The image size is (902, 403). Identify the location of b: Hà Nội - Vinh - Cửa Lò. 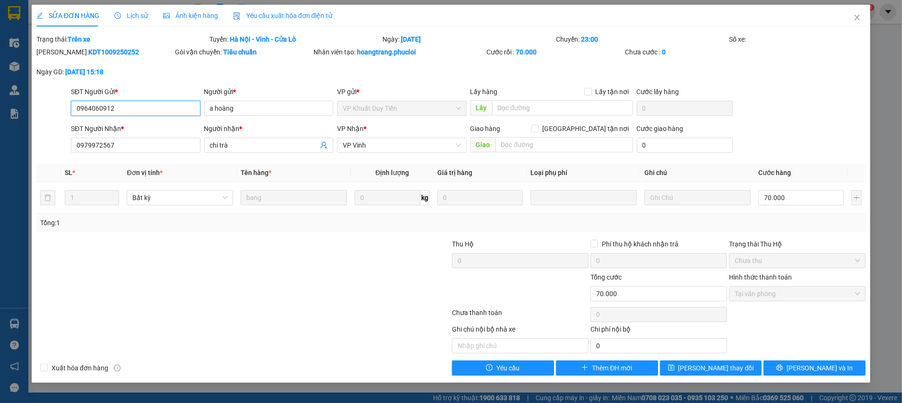
(263, 39).